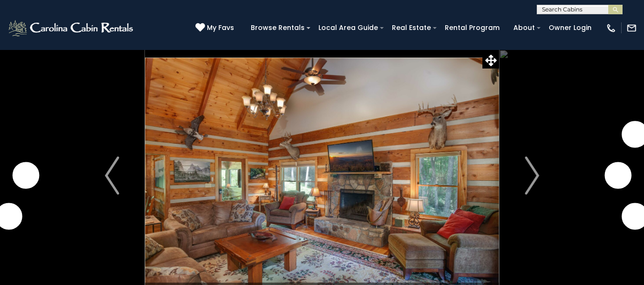 The width and height of the screenshot is (644, 285). I want to click on img: phone-regular-white.png, so click(611, 28).